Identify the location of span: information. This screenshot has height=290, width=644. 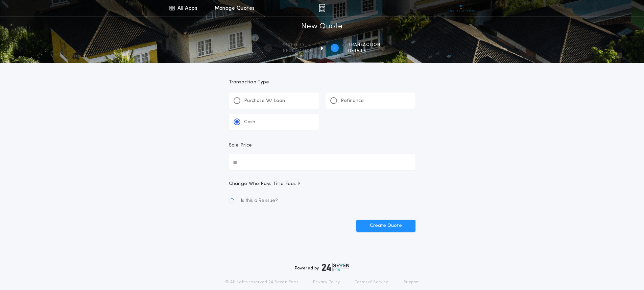
(297, 51).